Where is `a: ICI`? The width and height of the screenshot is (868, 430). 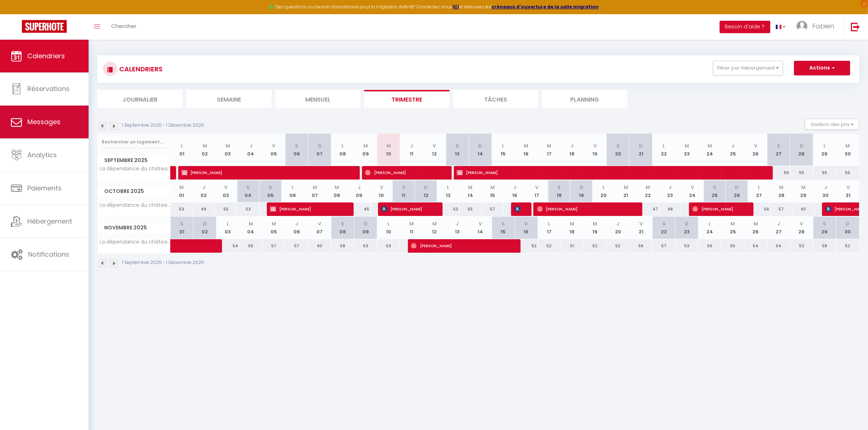 a: ICI is located at coordinates (456, 7).